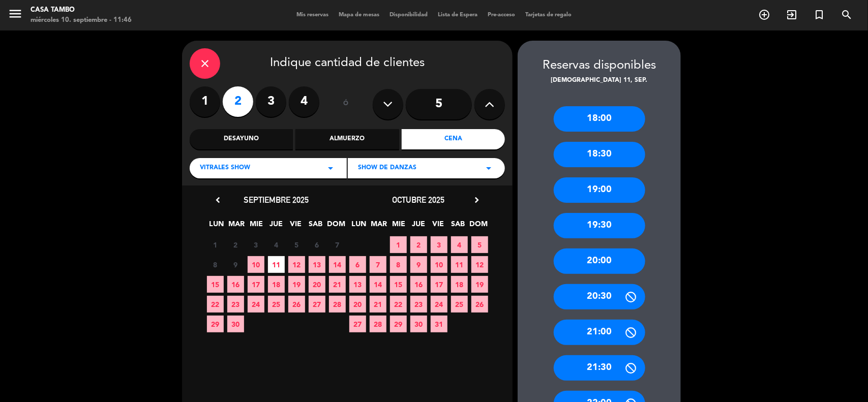  Describe the element at coordinates (439, 324) in the screenshot. I see `span: 31` at that location.